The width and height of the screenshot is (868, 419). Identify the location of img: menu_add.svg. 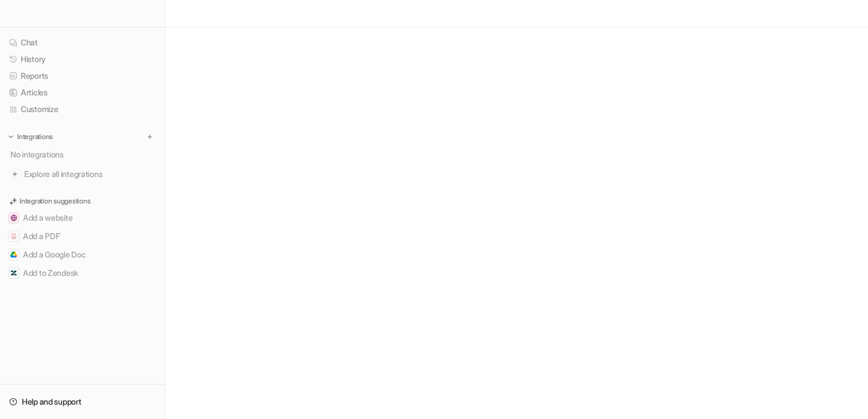
(150, 137).